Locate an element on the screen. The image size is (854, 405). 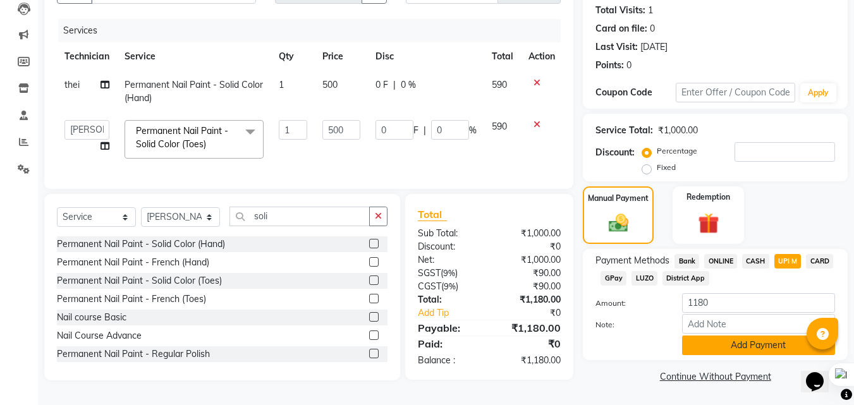
div: Last Visit: is located at coordinates (616, 47).